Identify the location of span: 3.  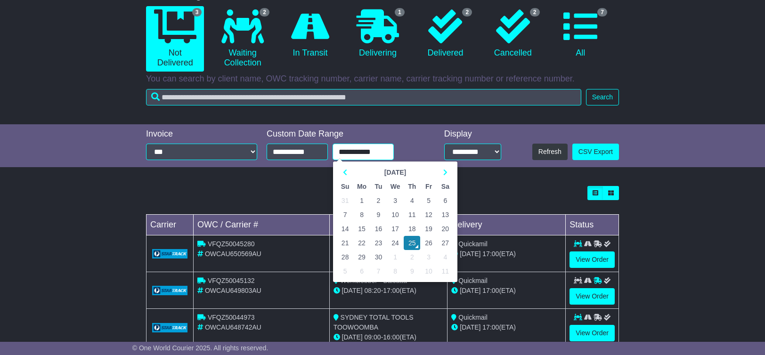
(197, 12).